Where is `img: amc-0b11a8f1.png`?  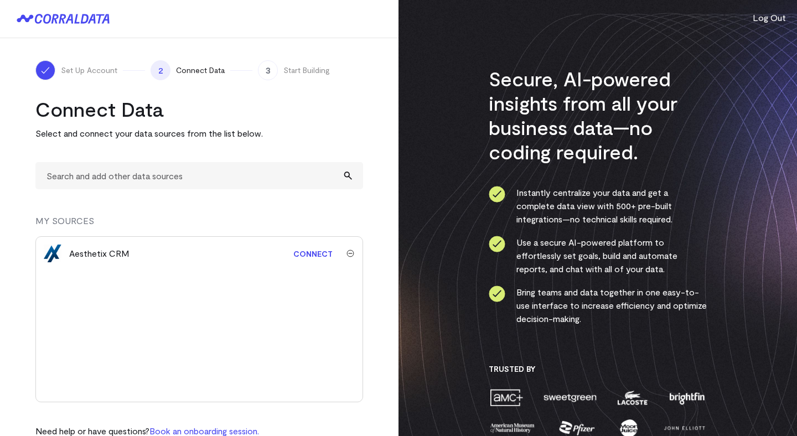
img: amc-0b11a8f1.png is located at coordinates (507, 398).